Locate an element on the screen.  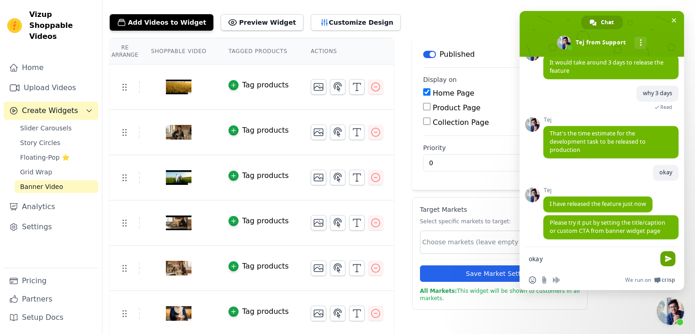
div: More channels is located at coordinates (640, 42).